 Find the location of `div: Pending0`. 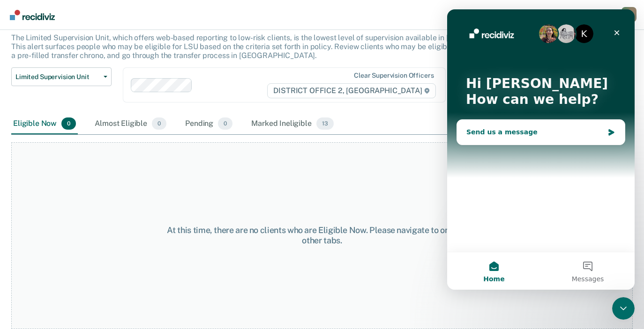

div: Pending0 is located at coordinates (208, 124).